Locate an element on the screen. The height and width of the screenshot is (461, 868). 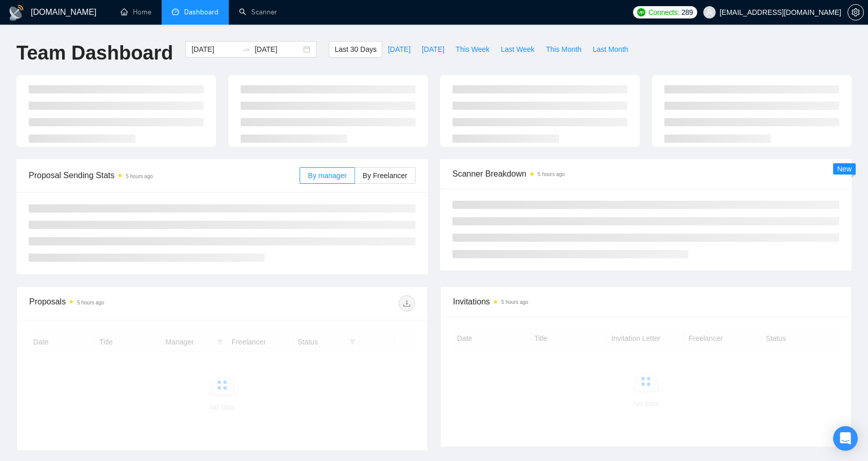
span: By manager is located at coordinates (327, 176).